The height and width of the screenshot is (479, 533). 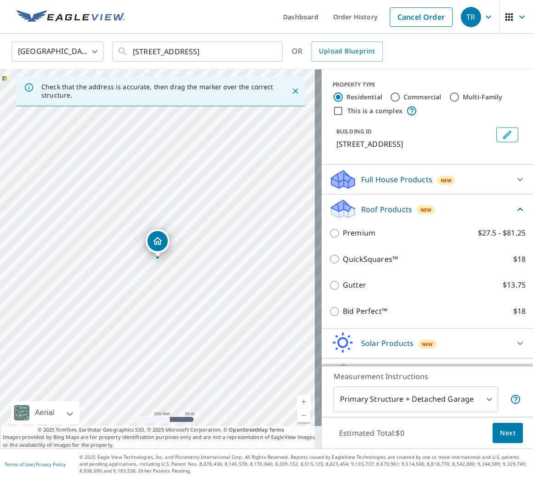 I want to click on p: Check that the address is accurate, then drag the marker over the correct structure., so click(x=158, y=91).